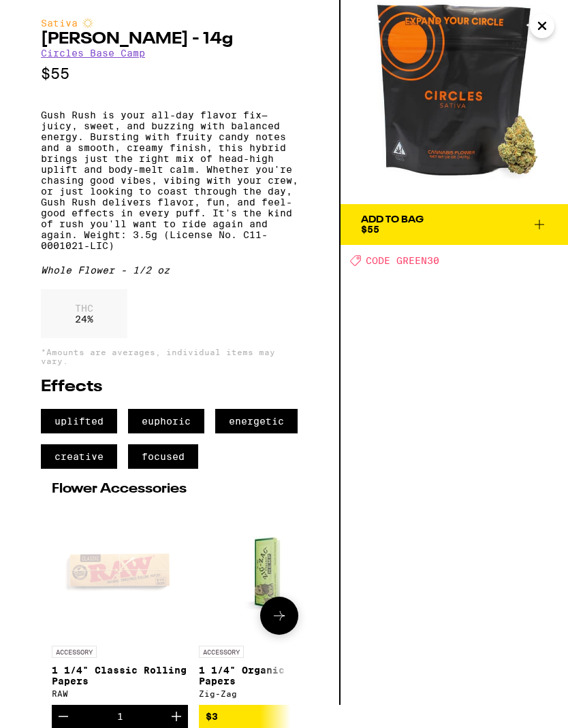  I want to click on span: focused, so click(163, 457).